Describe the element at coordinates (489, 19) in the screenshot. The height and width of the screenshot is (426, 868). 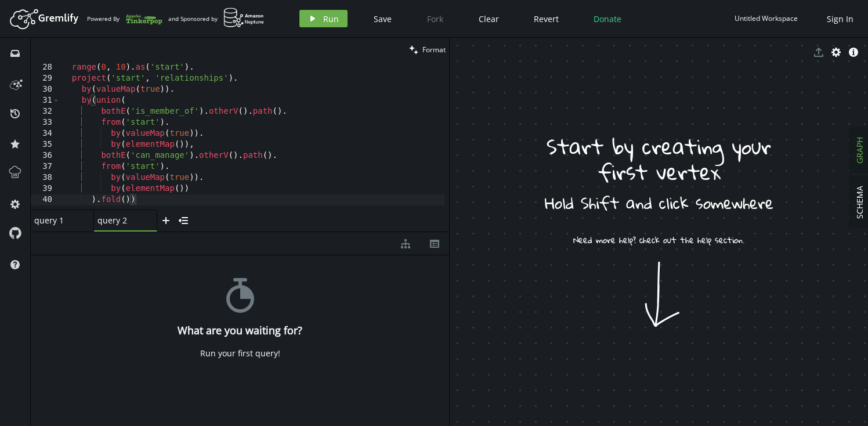
I see `span: Clear` at that location.